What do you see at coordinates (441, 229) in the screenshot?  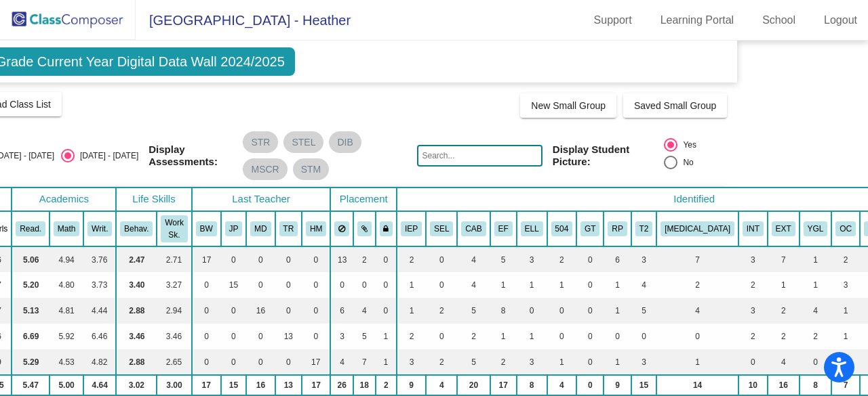 I see `th: SEL Support` at bounding box center [441, 229].